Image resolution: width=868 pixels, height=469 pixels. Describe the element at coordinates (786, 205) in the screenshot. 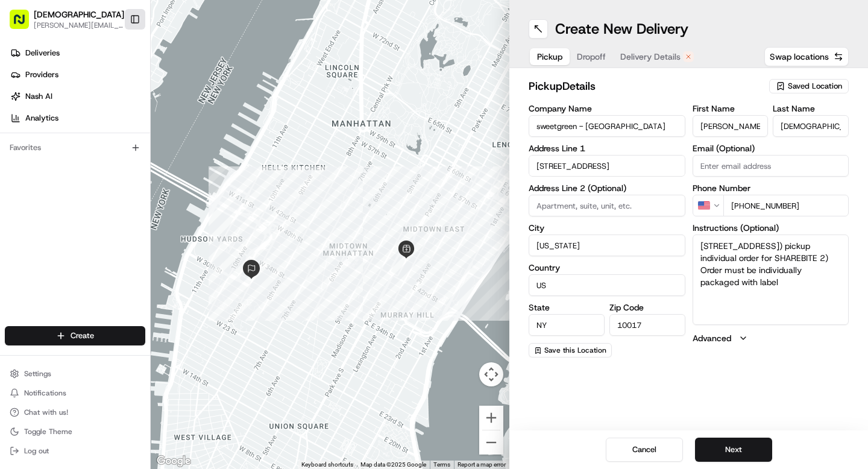

I see `input: Enter phone number` at that location.